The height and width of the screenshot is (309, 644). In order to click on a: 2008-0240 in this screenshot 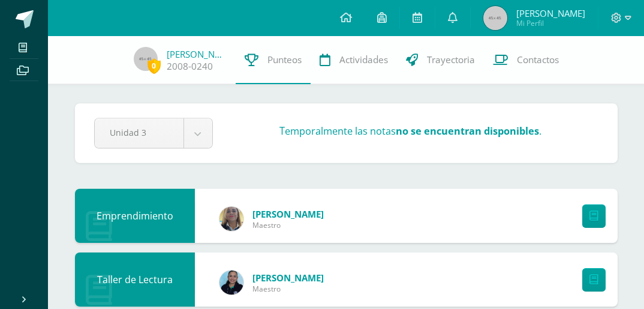, I will do `click(190, 66)`.